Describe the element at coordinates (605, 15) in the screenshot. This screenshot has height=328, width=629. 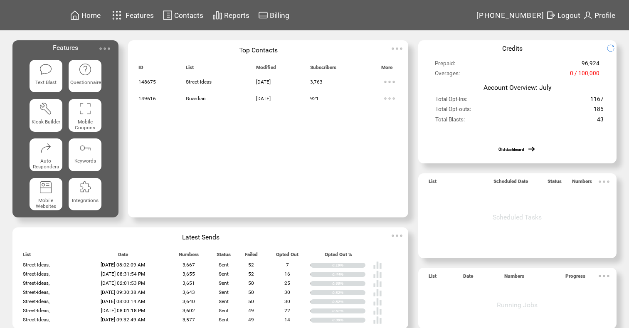
I see `span: Profile` at that location.